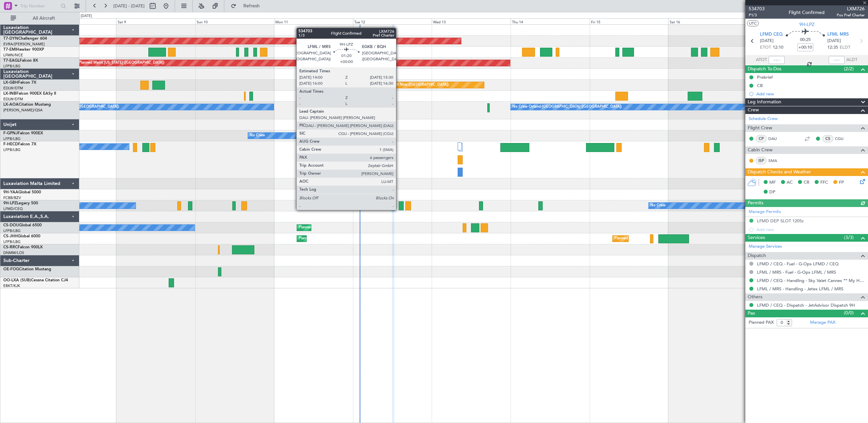 Image resolution: width=868 pixels, height=423 pixels. I want to click on div: CS, so click(828, 139).